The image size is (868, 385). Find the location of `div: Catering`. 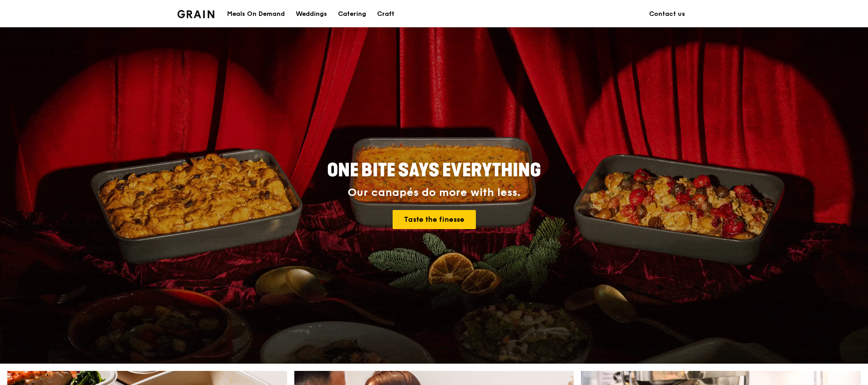

div: Catering is located at coordinates (352, 14).